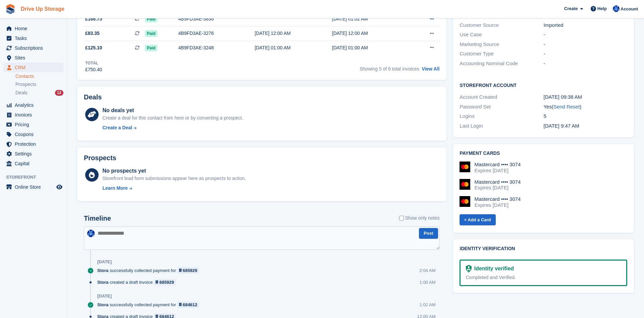 The height and width of the screenshot is (318, 644). I want to click on div: Learn More, so click(115, 188).